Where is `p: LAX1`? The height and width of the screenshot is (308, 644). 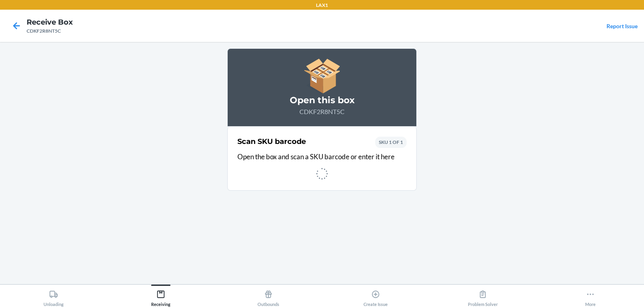 p: LAX1 is located at coordinates (322, 5).